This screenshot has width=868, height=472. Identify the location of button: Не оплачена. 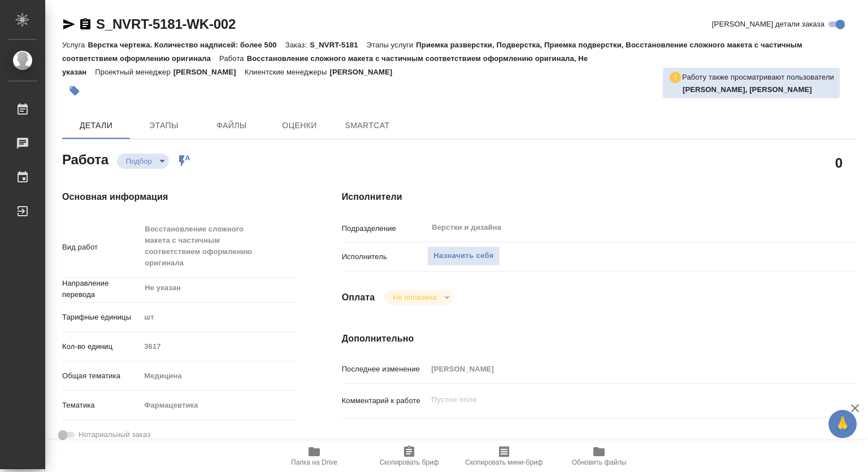
(414, 297).